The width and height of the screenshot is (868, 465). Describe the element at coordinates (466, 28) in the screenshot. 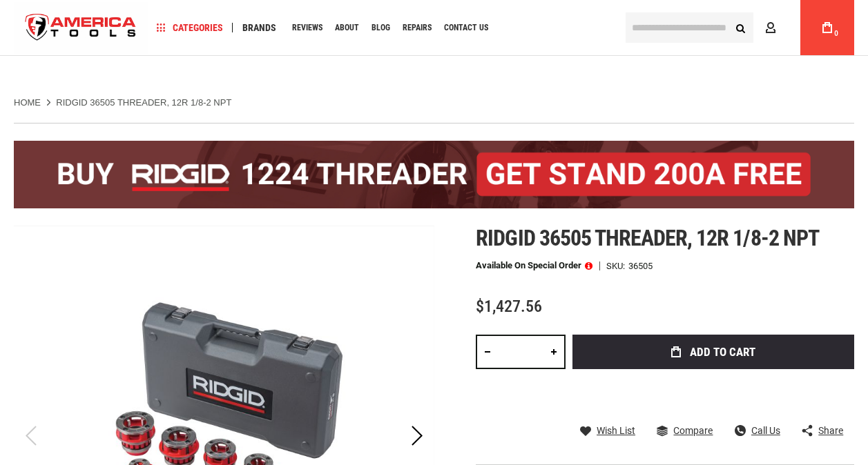

I see `a: Contact Us` at that location.